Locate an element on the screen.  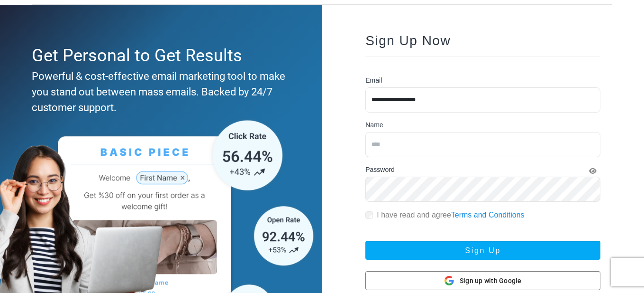
label: Password is located at coordinates (380, 170).